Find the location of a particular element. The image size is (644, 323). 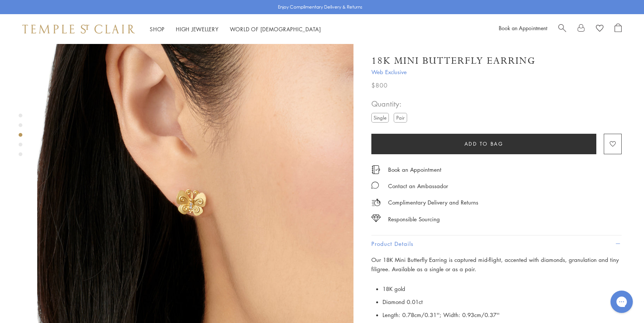

a: View Wishlist is located at coordinates (599, 29).